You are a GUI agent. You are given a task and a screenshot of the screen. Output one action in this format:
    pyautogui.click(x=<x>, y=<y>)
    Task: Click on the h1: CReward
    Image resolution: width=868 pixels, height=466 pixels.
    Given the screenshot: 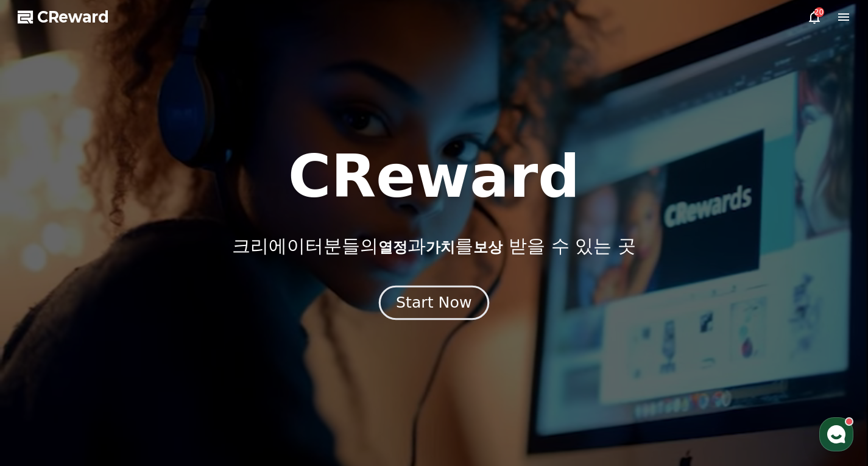 What is the action you would take?
    pyautogui.click(x=434, y=176)
    